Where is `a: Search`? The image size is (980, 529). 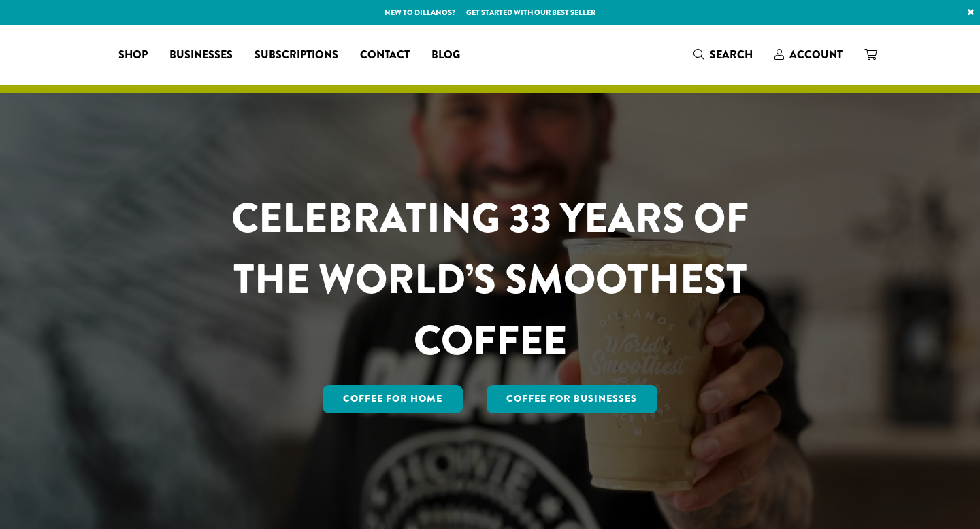 a: Search is located at coordinates (722, 55).